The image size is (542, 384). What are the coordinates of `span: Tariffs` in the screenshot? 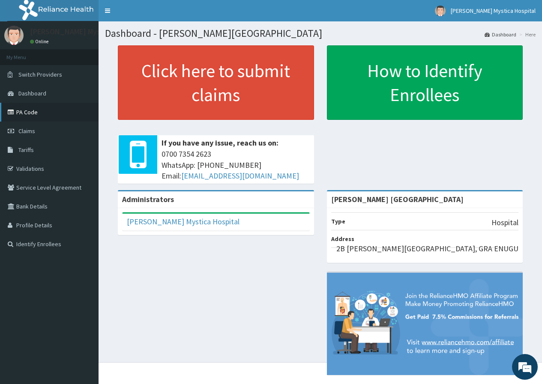 It's located at (26, 150).